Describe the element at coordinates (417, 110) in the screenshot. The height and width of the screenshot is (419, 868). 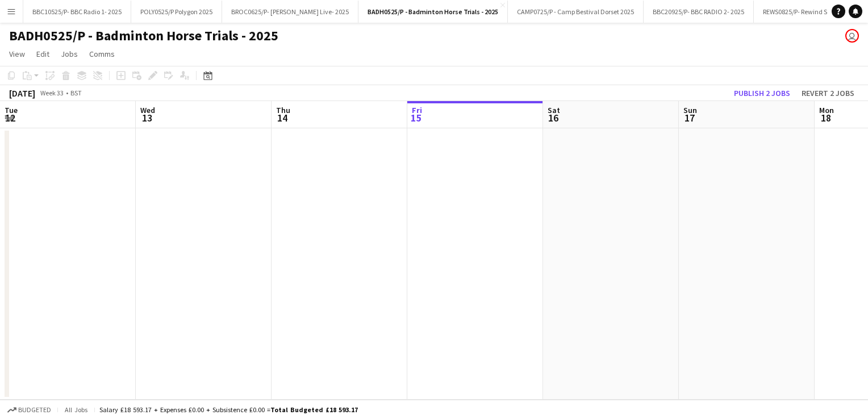
I see `span: Fri` at that location.